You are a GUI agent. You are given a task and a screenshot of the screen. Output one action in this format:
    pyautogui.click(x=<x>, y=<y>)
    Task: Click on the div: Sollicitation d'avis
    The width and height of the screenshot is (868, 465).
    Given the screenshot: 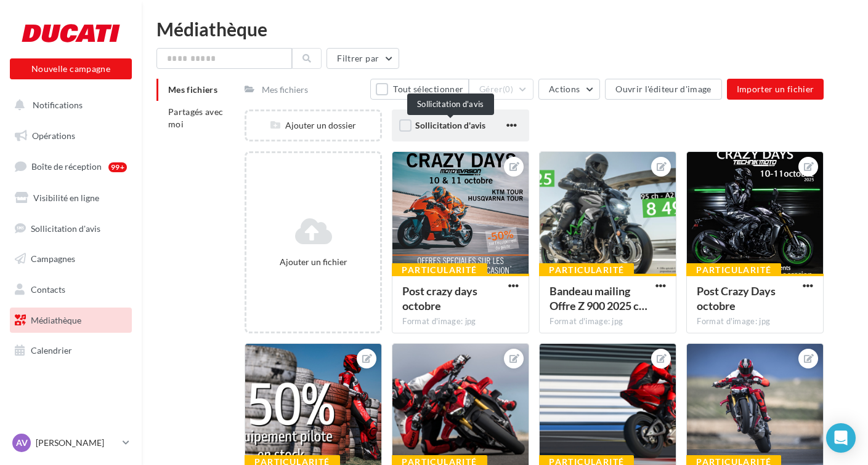 What is the action you would take?
    pyautogui.click(x=451, y=104)
    